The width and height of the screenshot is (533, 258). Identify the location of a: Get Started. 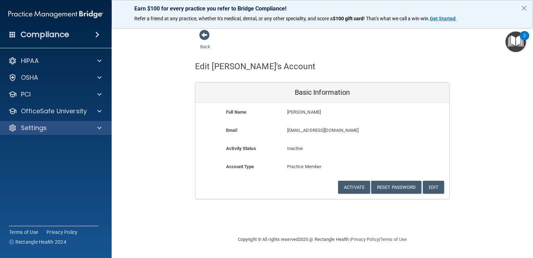
(443, 19).